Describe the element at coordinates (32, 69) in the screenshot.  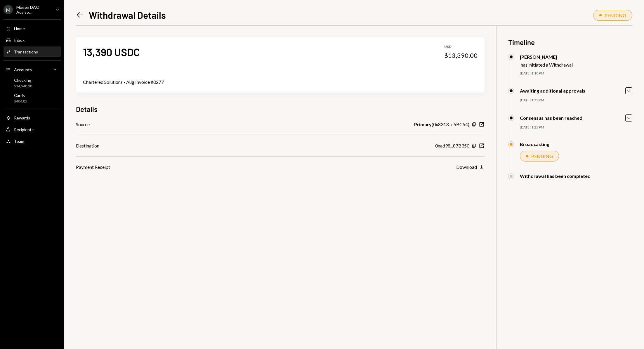
I see `a: Accounts` at that location.